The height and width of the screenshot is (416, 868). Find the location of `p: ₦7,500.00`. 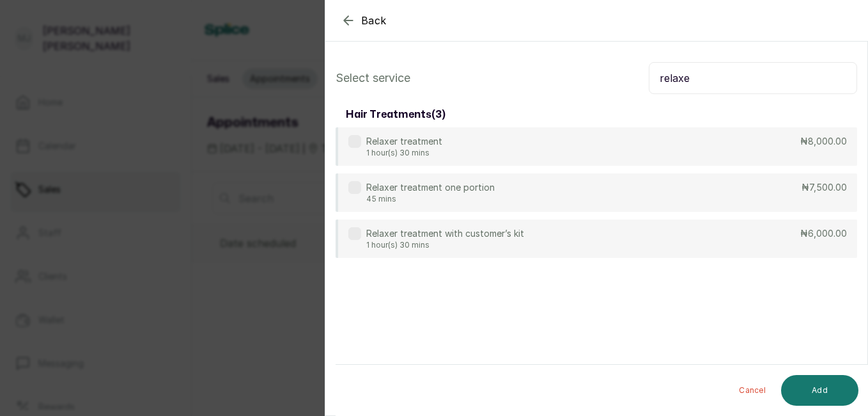

p: ₦7,500.00 is located at coordinates (824, 188).